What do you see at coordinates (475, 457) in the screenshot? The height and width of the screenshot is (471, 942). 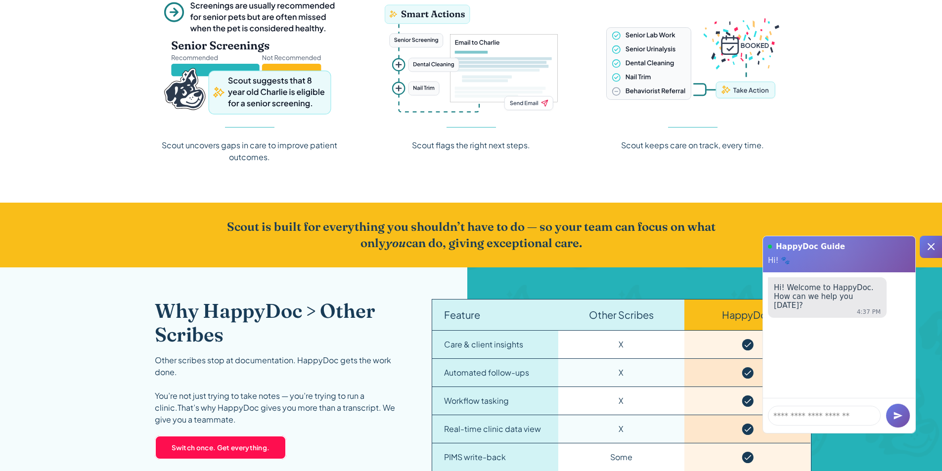 I see `div: PIMS write-back` at bounding box center [475, 457].